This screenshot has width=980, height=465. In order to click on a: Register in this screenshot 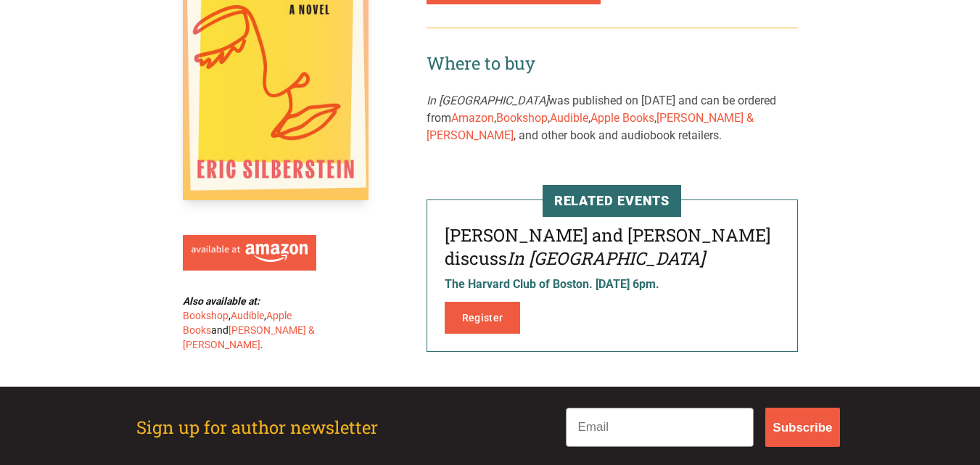, I will do `click(483, 318)`.